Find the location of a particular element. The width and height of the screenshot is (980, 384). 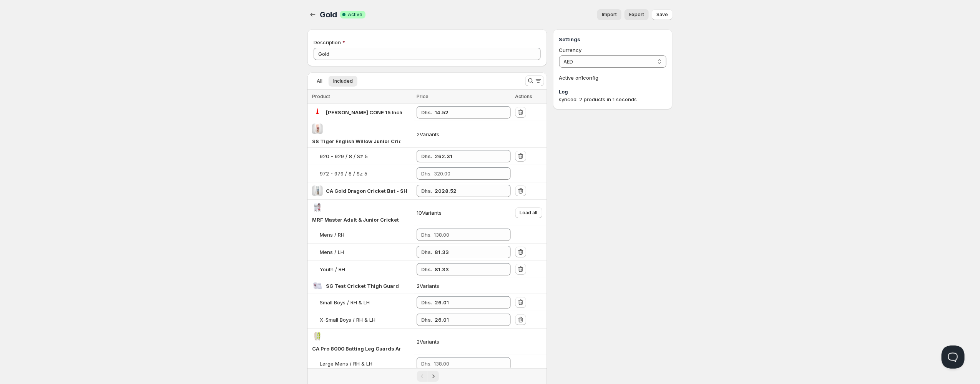

button: Search and filter results is located at coordinates (535, 80).